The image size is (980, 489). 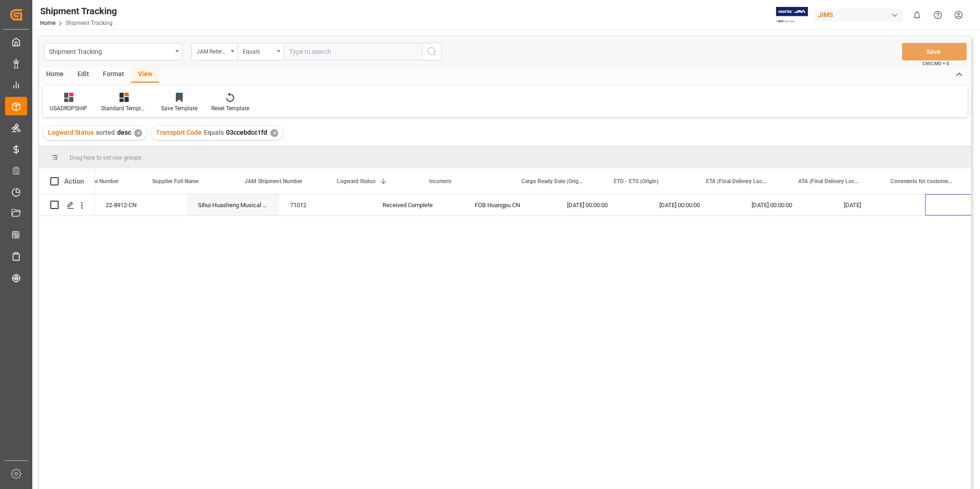 What do you see at coordinates (124, 108) in the screenshot?
I see `div: Standard Templates` at bounding box center [124, 108].